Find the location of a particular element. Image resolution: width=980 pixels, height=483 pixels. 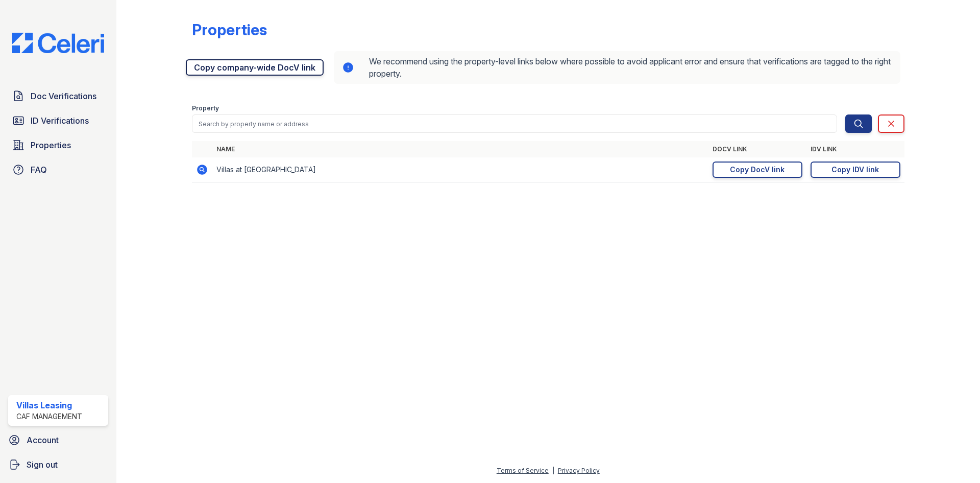

span: Properties is located at coordinates (51, 145).